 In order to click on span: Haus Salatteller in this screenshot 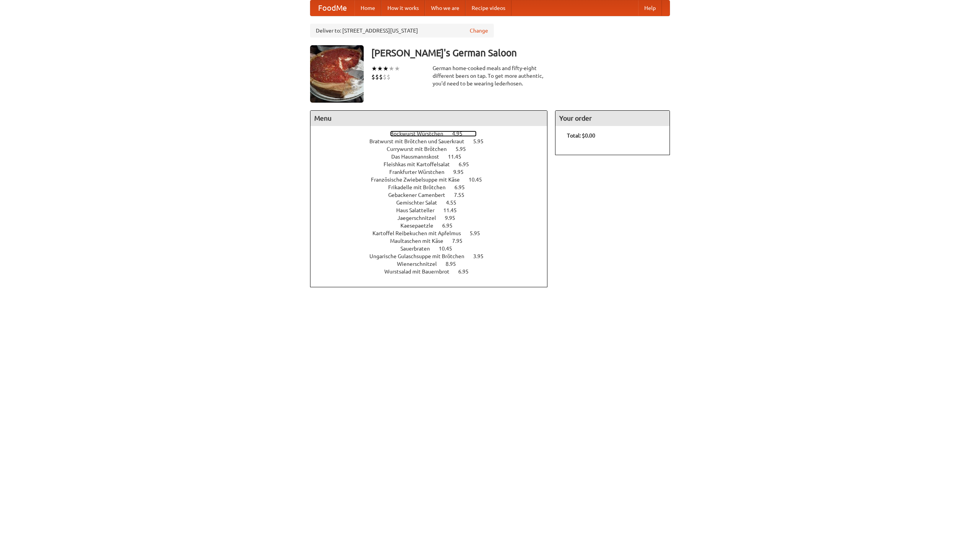, I will do `click(419, 211)`.